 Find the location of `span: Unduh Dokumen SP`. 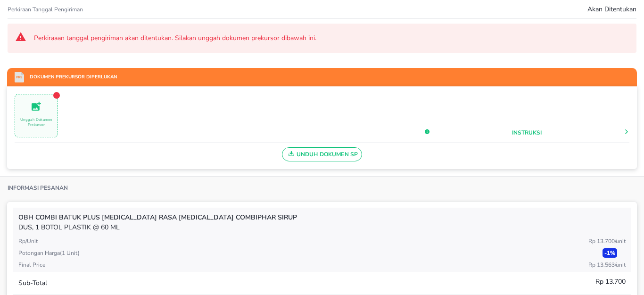

span: Unduh Dokumen SP is located at coordinates (322, 154).